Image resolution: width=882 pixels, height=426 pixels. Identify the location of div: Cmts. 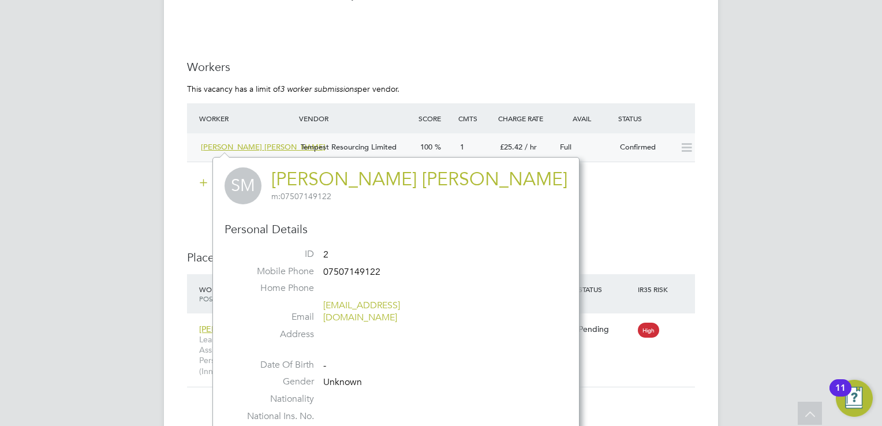
(475, 118).